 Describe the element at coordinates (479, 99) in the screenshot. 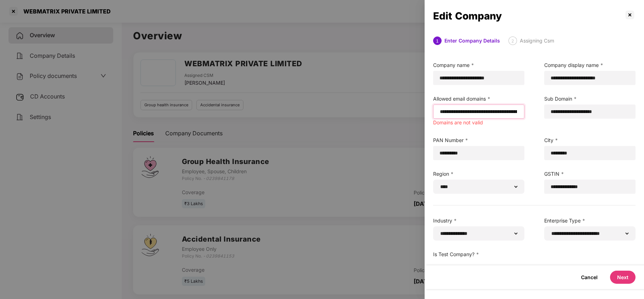

I see `label: Allowed email domains` at that location.